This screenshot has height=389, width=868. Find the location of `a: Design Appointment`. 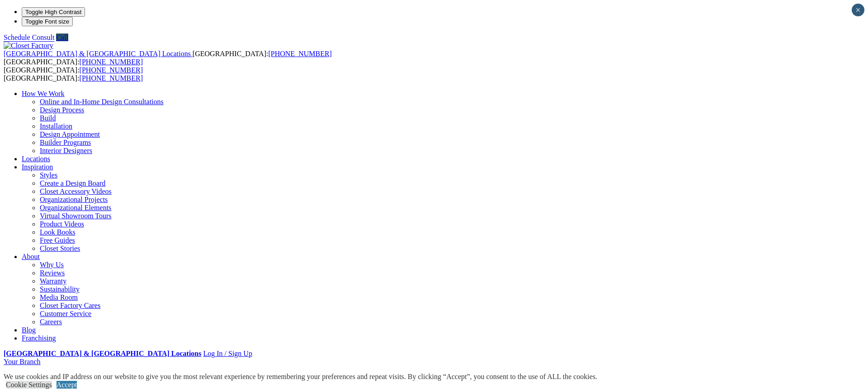

a: Design Appointment is located at coordinates (70, 134).